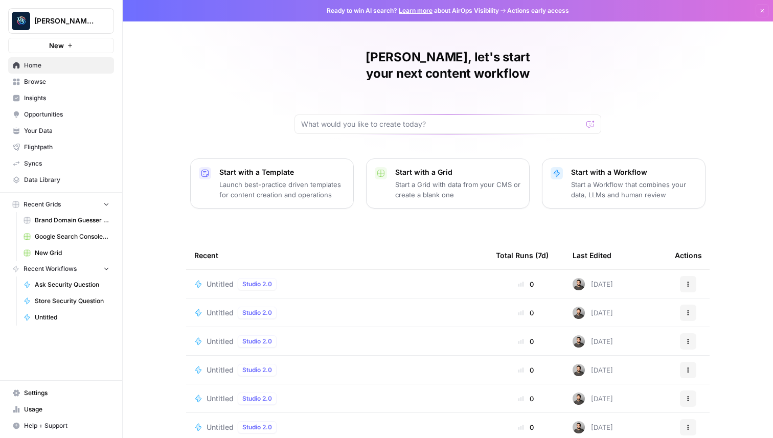 The image size is (773, 438). Describe the element at coordinates (592, 255) in the screenshot. I see `div: Last Edited` at that location.